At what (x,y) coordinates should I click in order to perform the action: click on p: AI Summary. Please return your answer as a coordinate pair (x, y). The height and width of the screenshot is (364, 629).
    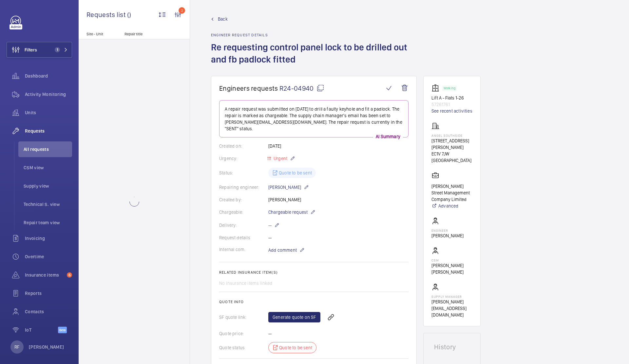
    Looking at the image, I should click on (388, 137).